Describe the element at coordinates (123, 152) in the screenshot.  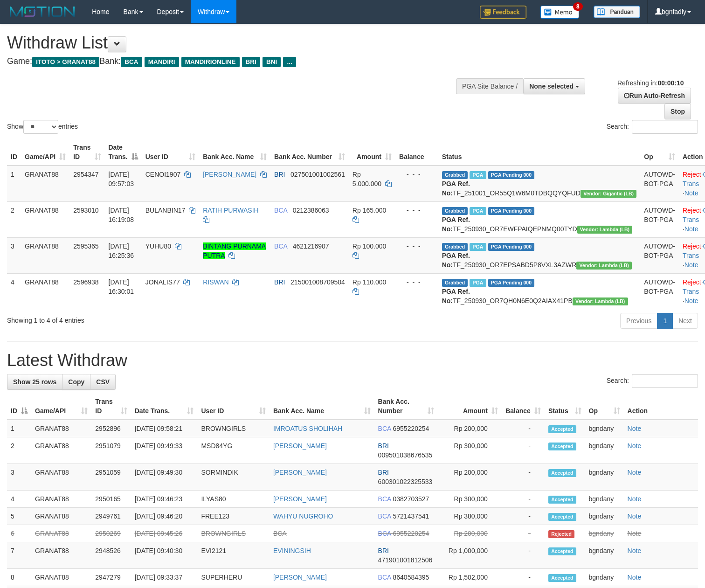
I see `th: Date Trans.: activate to sort column descending` at that location.